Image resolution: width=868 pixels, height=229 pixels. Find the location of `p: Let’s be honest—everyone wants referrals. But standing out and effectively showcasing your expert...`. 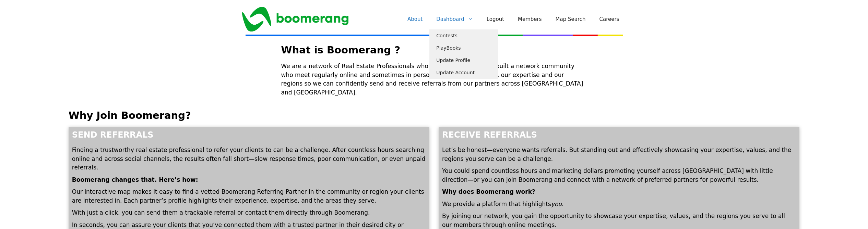

p: Let’s be honest—everyone wants referrals. But standing out and effectively showcasing your expert... is located at coordinates (619, 154).